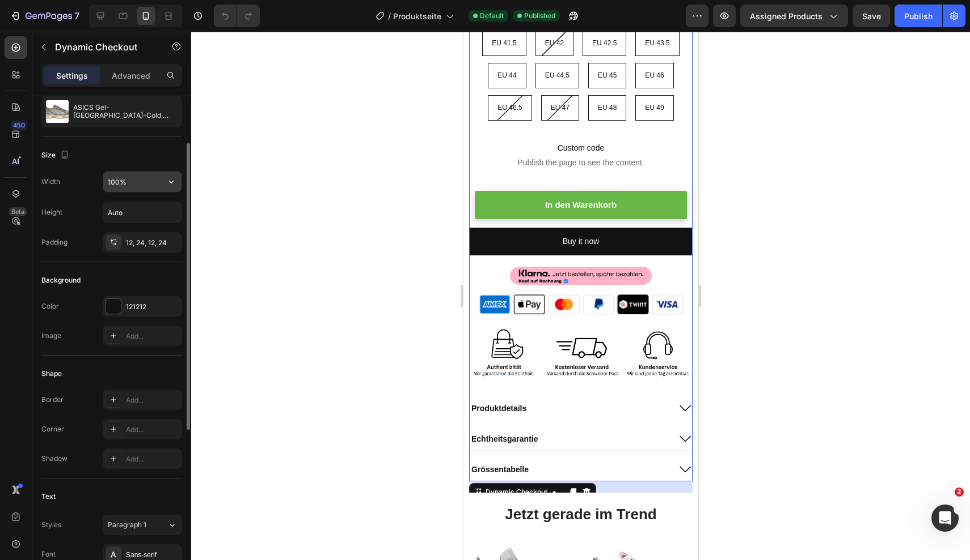  What do you see at coordinates (153, 307) in the screenshot?
I see `div: 121212` at bounding box center [153, 307].